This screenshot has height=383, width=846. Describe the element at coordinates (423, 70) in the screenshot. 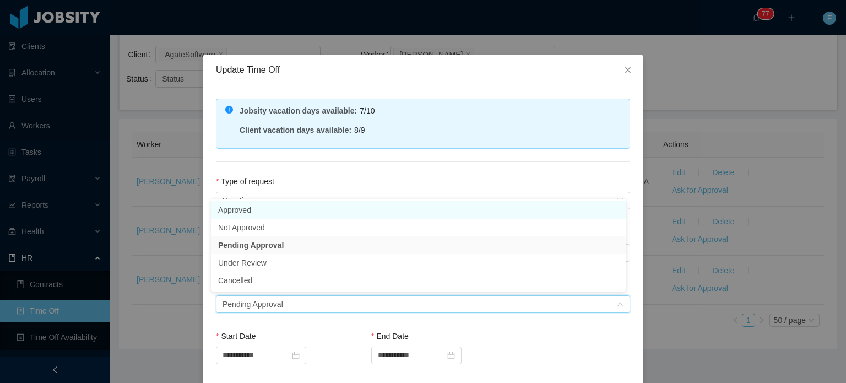

I see `div: Update Time Off` at that location.